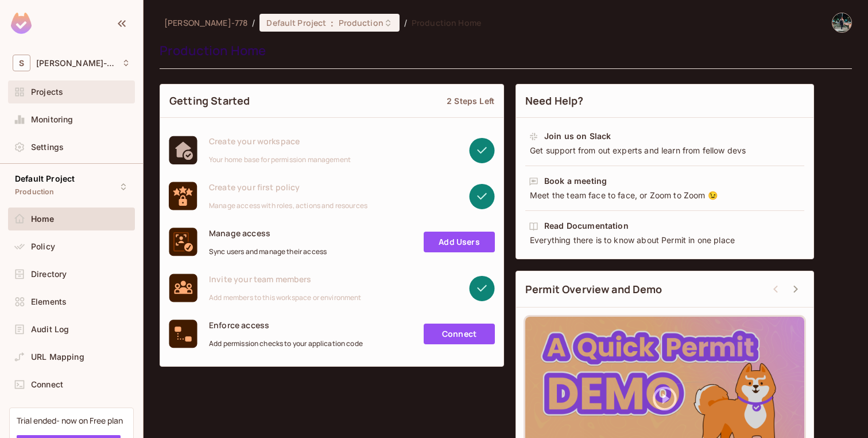  I want to click on div: Get support from out experts and learn from fellow devs, so click(665, 151).